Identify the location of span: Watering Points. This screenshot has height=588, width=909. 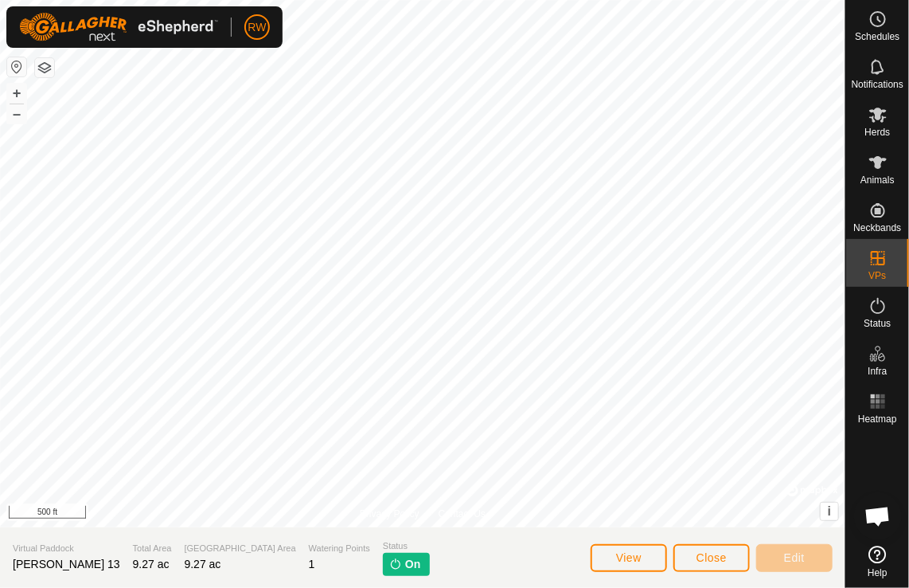
(339, 548).